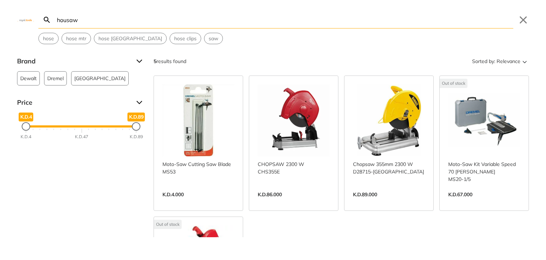  I want to click on div: results found, so click(170, 61).